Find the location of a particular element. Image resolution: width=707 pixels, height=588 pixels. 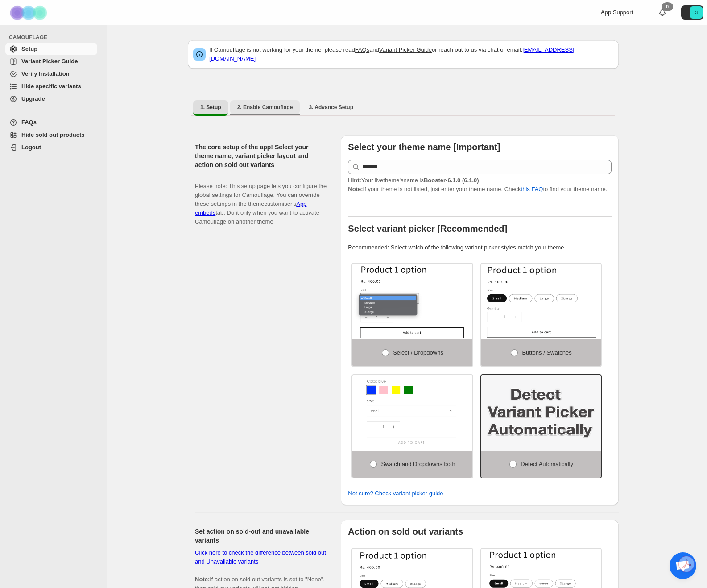

span: Verify Installation is located at coordinates (45, 73).